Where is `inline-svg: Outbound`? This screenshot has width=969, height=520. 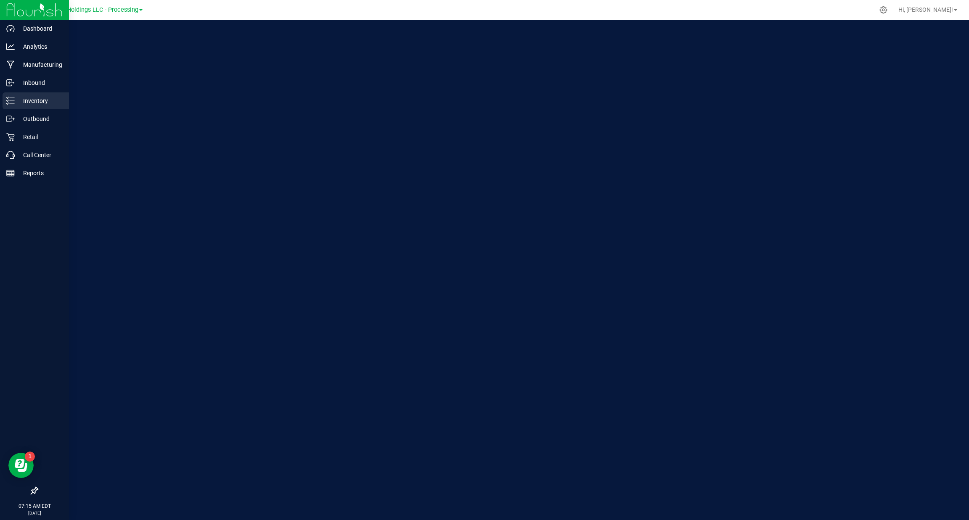
inline-svg: Outbound is located at coordinates (11, 119).